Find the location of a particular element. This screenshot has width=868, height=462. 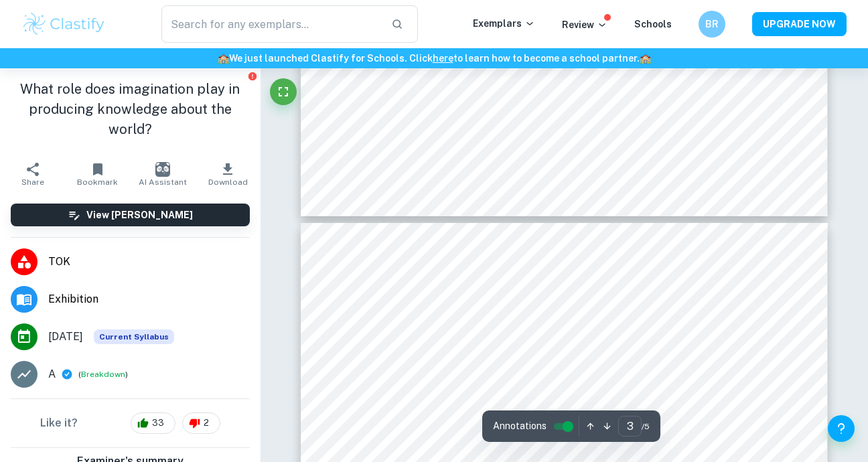

span: 33 is located at coordinates (158, 423).